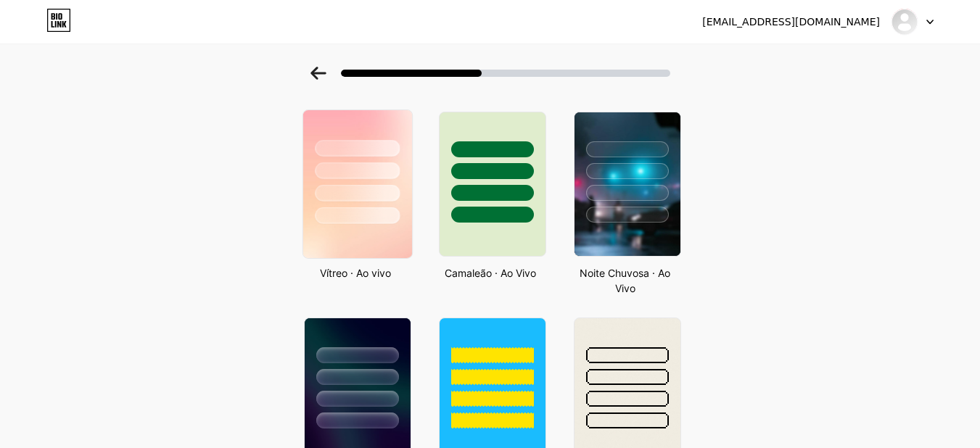 The height and width of the screenshot is (448, 980). I want to click on img: glassmorphism.jpg, so click(357, 184).